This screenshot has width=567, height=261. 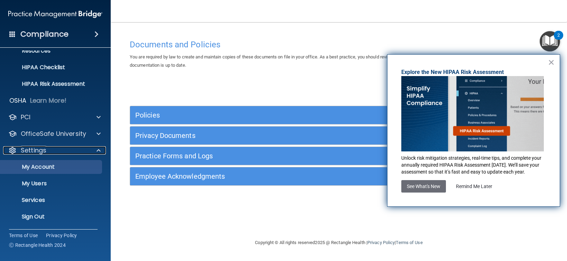 I want to click on p: OfficeSafe University, so click(x=53, y=134).